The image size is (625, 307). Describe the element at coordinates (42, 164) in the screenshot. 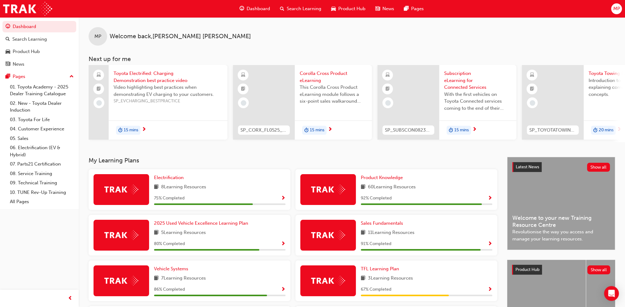

I see `a: 07. Parts21 Certification` at that location.